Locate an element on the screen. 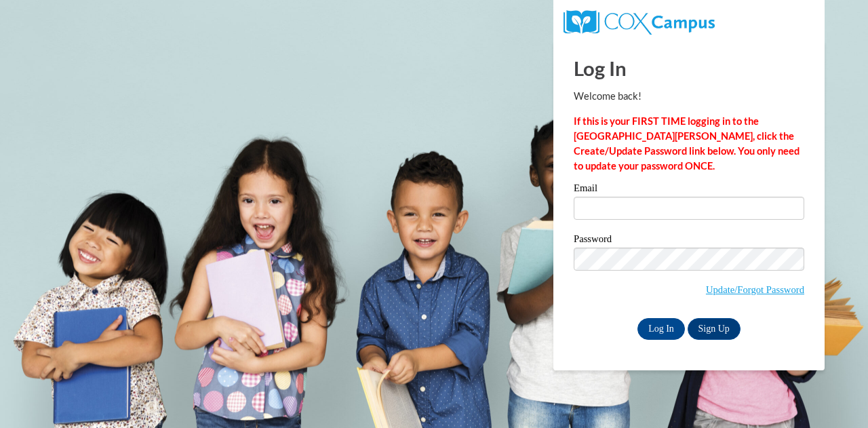  p: Welcome back! is located at coordinates (688, 96).